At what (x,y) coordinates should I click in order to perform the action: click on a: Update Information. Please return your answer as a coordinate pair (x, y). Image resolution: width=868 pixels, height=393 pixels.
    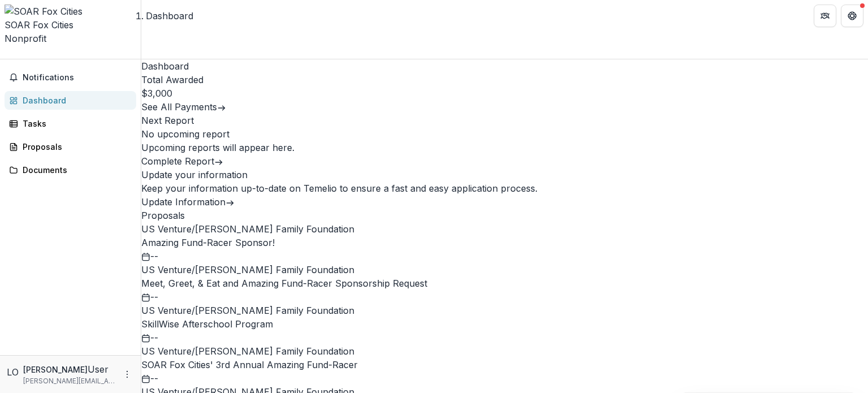
    Looking at the image, I should click on (188, 202).